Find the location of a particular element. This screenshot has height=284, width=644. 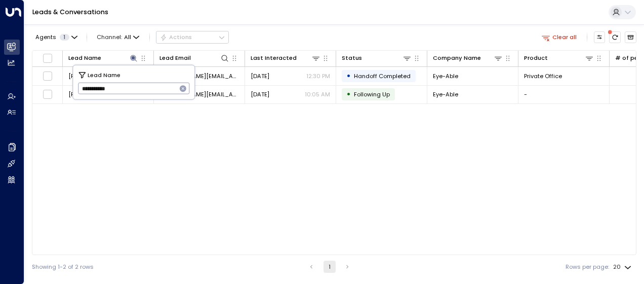

span: Toggle select all is located at coordinates (47, 59).